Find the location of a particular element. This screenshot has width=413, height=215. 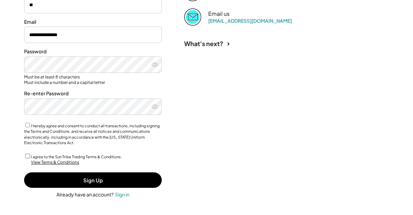

div: Email us is located at coordinates (219, 14).